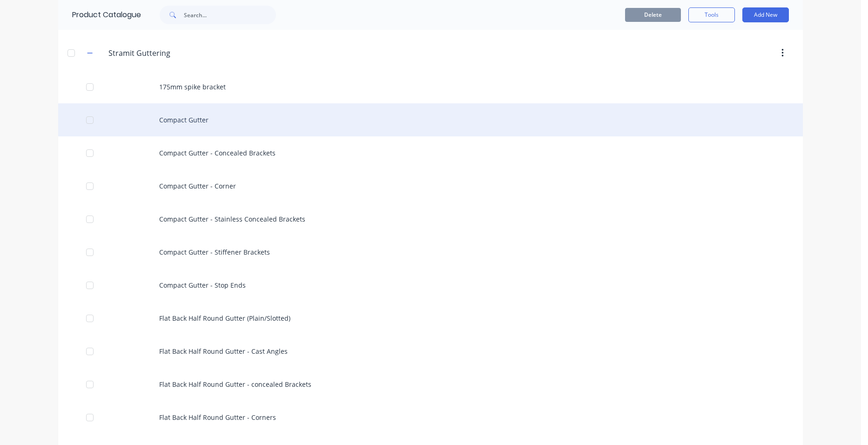 This screenshot has height=445, width=868. I want to click on div: Compact Gutter - Stop Ends, so click(430, 285).